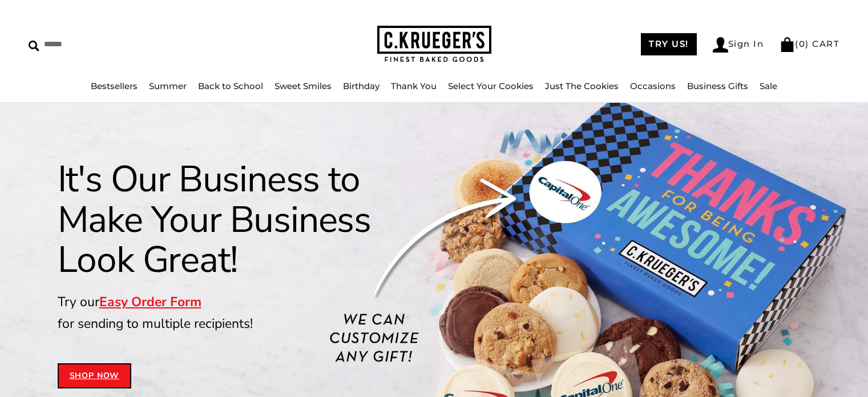 The image size is (868, 397). Describe the element at coordinates (124, 44) in the screenshot. I see `input: Search` at that location.